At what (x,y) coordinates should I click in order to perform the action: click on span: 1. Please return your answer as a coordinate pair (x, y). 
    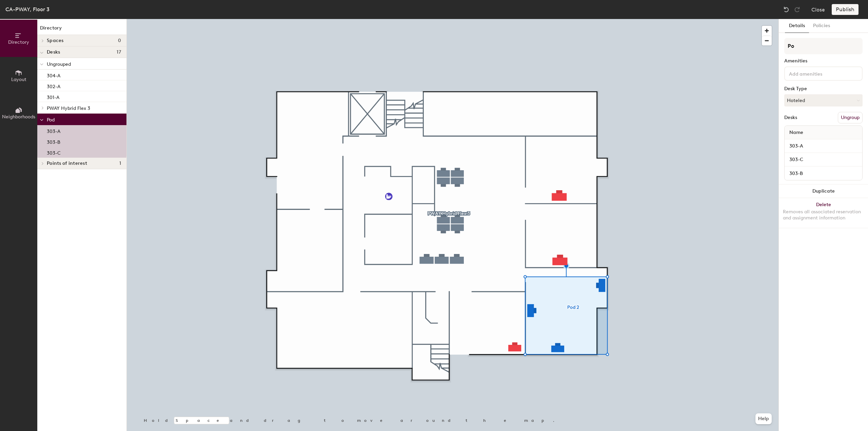
    Looking at the image, I should click on (120, 164).